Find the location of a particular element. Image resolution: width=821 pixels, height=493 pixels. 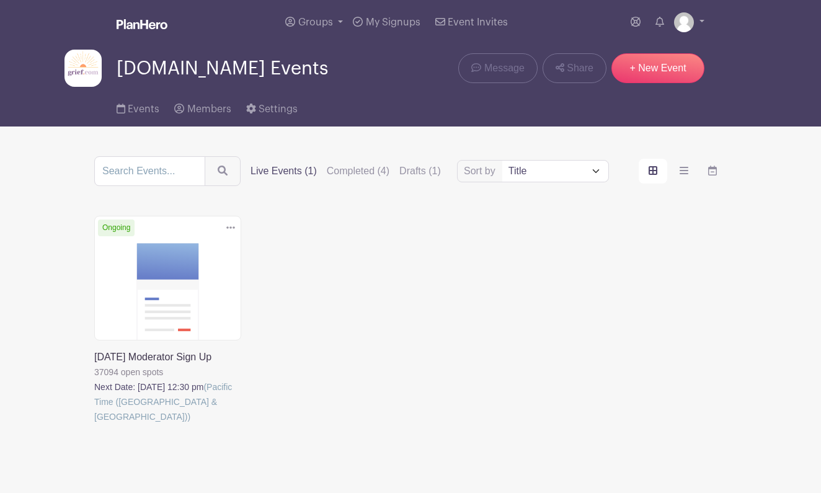

span: Share is located at coordinates (580, 68).